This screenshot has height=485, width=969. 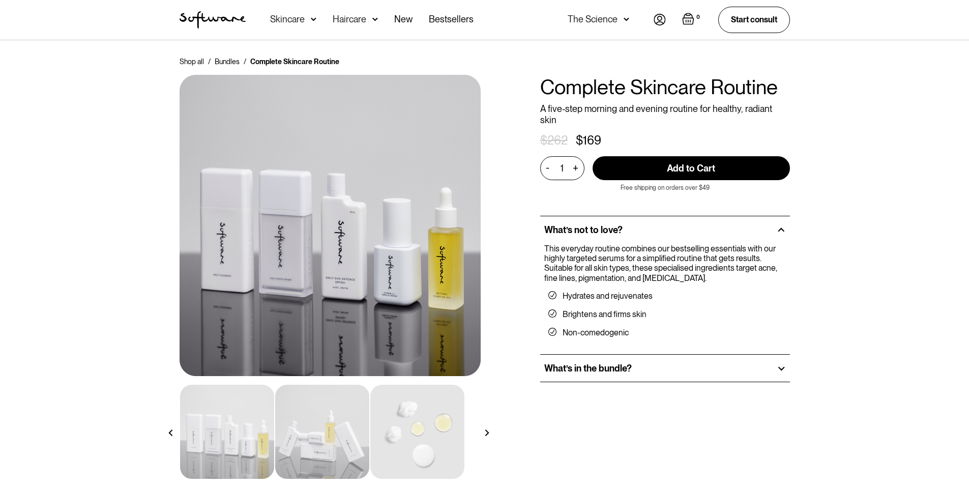 What do you see at coordinates (665, 87) in the screenshot?
I see `h1: Complete Skincare Routine` at bounding box center [665, 87].